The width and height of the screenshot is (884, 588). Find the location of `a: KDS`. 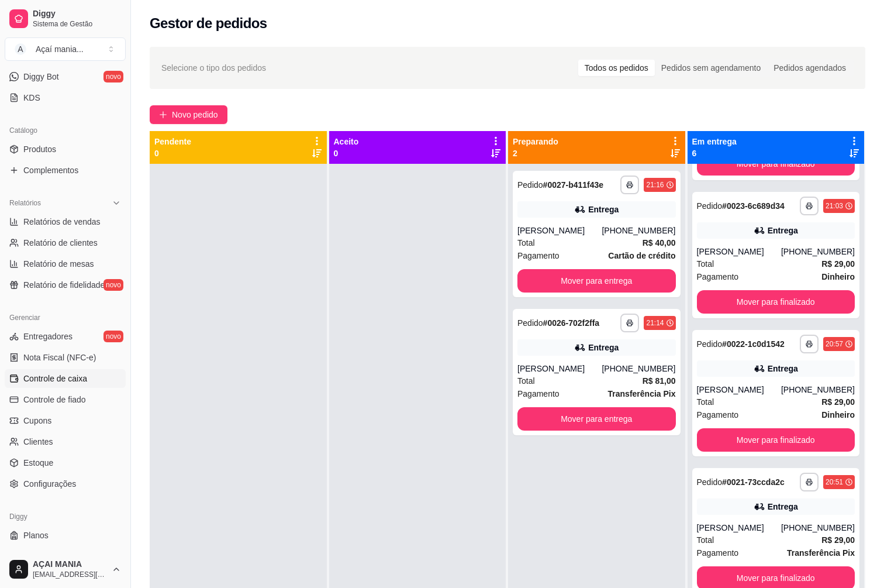

a: KDS is located at coordinates (65, 98).